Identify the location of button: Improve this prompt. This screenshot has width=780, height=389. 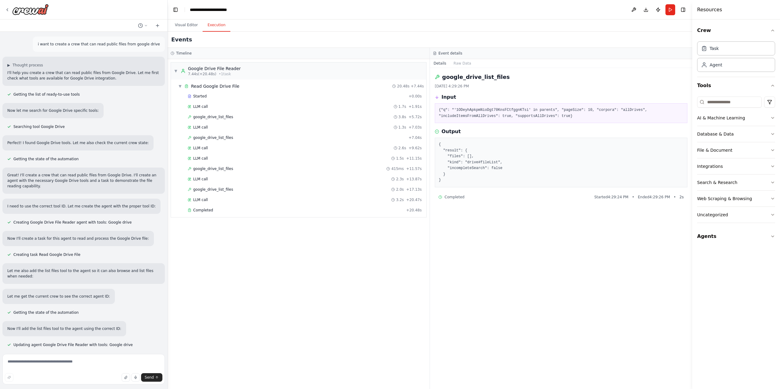
(9, 378).